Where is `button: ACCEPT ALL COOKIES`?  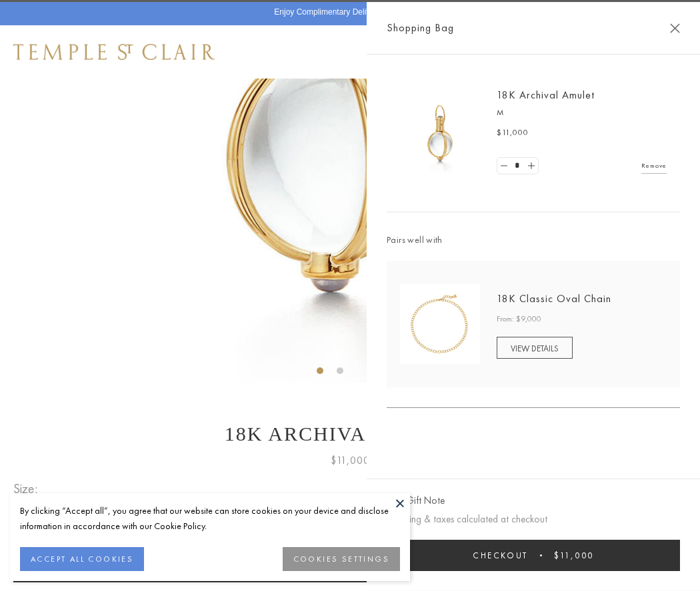
button: ACCEPT ALL COOKIES is located at coordinates (82, 559).